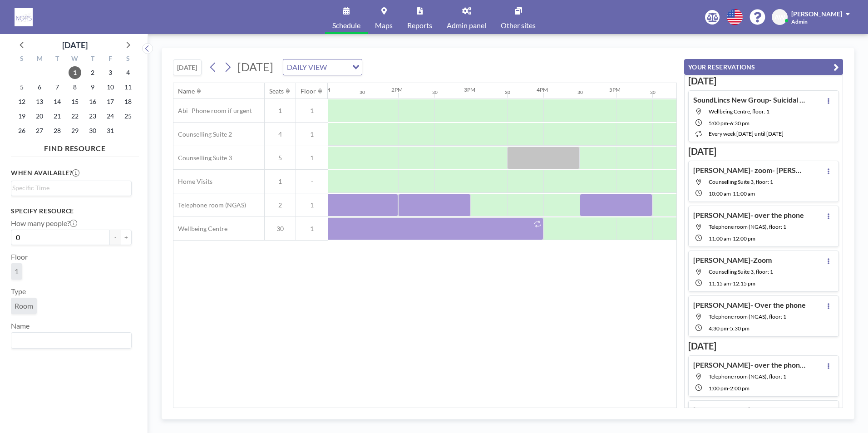 The width and height of the screenshot is (868, 433). What do you see at coordinates (75, 60) in the screenshot?
I see `div: W` at bounding box center [75, 60].